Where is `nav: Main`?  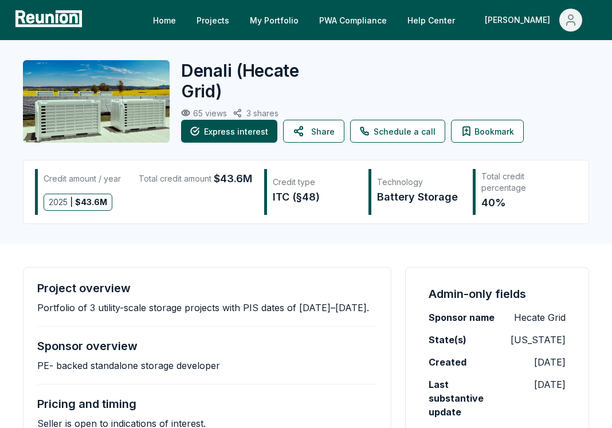
nav: Main is located at coordinates (372, 20).